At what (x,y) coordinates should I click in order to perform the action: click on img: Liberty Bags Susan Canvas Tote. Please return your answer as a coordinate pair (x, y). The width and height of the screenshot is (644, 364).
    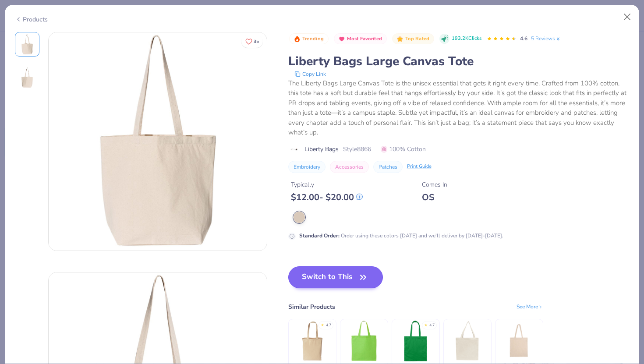
    Looking at the image, I should click on (312, 341).